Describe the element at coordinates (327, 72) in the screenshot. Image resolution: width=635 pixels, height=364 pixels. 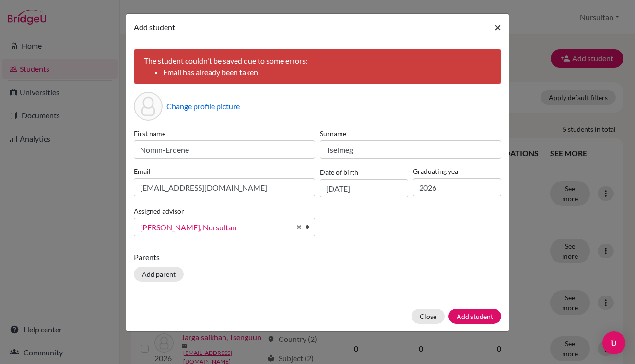
I see `li: Email has already been taken` at that location.